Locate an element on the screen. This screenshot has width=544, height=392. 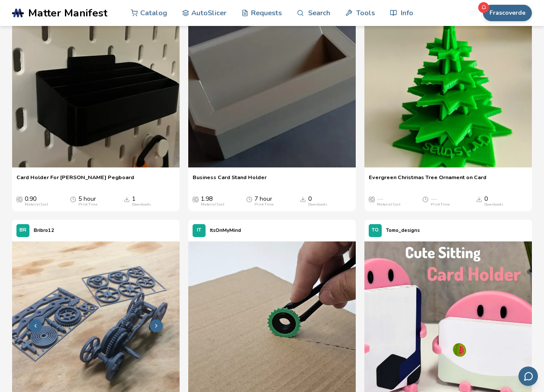
span: Business Card Stand Holder is located at coordinates (230, 180).